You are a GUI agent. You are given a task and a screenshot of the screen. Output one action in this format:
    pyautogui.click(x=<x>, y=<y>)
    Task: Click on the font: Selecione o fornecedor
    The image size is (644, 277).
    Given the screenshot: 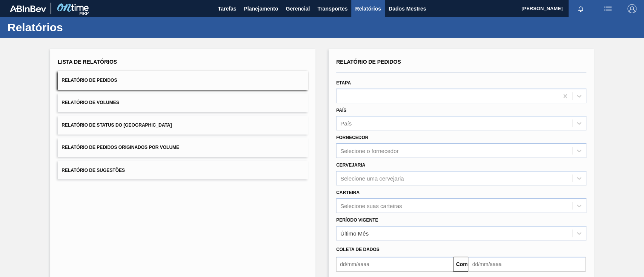 What is the action you would take?
    pyautogui.click(x=369, y=151)
    